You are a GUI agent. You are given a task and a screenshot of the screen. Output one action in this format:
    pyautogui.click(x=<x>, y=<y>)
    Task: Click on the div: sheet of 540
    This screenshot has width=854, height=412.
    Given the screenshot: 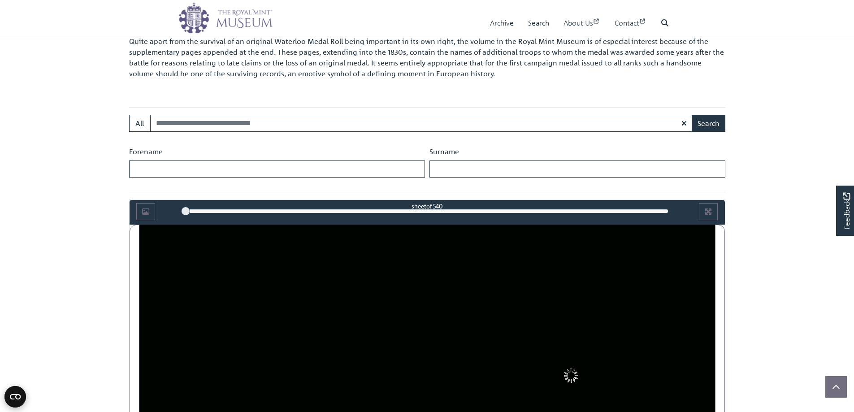 What is the action you would take?
    pyautogui.click(x=427, y=206)
    